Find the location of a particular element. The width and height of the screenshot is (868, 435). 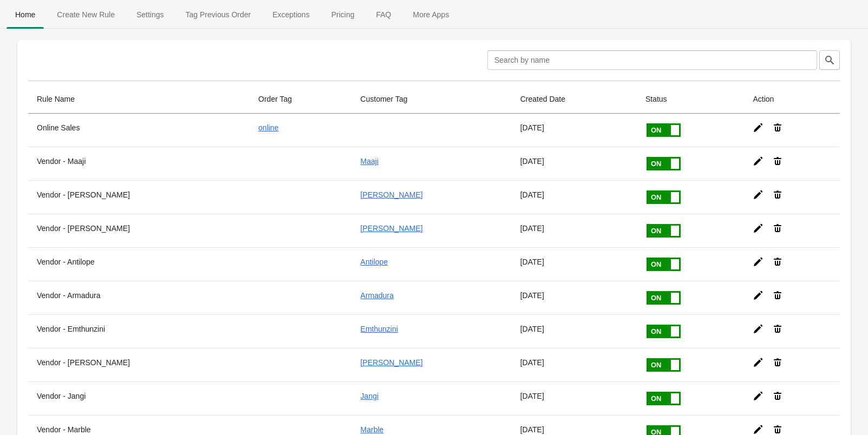

th: Customer Tag is located at coordinates (432, 99).